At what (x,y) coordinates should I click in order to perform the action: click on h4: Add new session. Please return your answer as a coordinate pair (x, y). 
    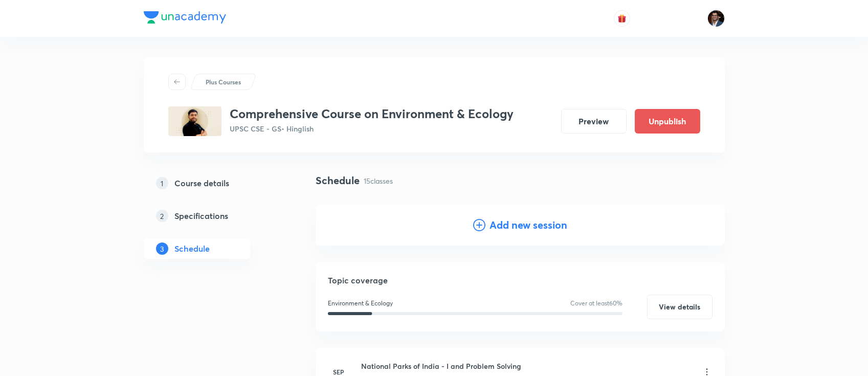
    Looking at the image, I should click on (529, 225).